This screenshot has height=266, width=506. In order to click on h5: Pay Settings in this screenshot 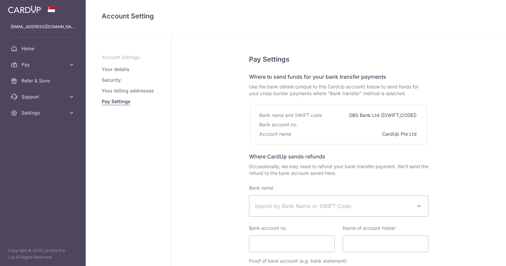, I will do `click(339, 59)`.